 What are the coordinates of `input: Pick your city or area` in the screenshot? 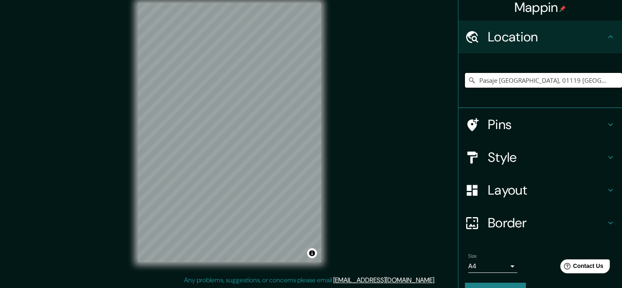 It's located at (544, 80).